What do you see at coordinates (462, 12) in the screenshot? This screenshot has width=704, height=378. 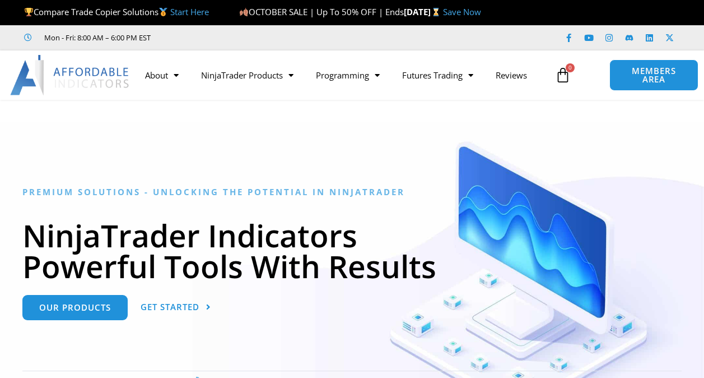 I see `a: Save Now` at bounding box center [462, 12].